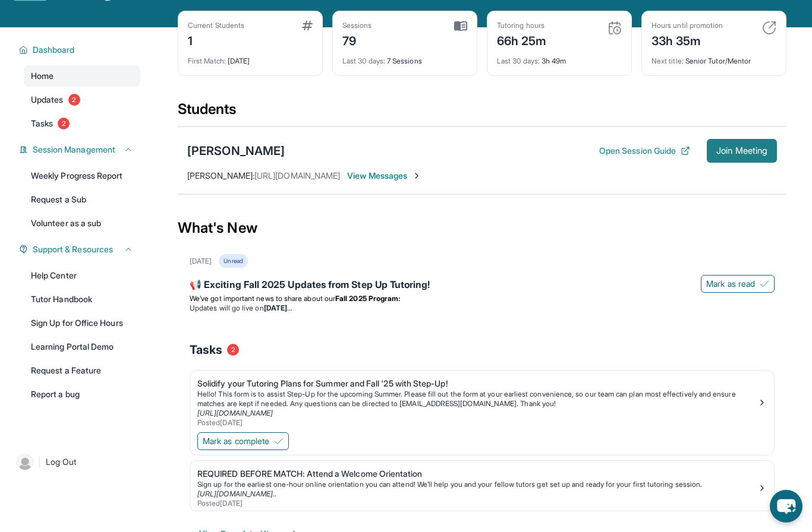 The image size is (812, 532). What do you see at coordinates (236, 441) in the screenshot?
I see `span: Mark as complete` at bounding box center [236, 441].